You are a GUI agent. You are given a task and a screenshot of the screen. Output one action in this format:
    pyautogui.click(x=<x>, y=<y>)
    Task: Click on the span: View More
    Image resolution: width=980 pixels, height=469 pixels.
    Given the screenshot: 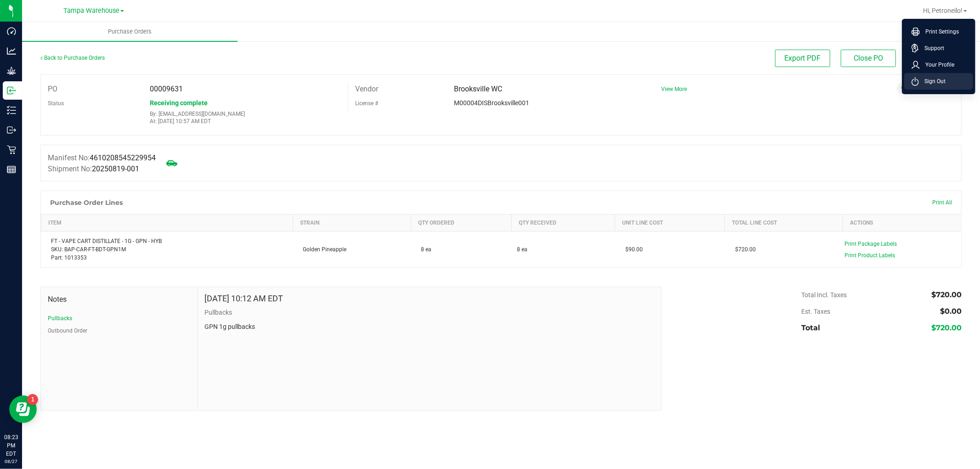 What is the action you would take?
    pyautogui.click(x=674, y=89)
    